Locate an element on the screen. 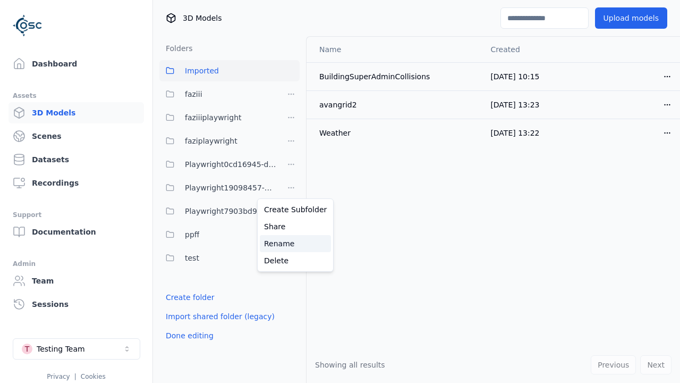 This screenshot has height=383, width=680. a: Rename is located at coordinates (295, 243).